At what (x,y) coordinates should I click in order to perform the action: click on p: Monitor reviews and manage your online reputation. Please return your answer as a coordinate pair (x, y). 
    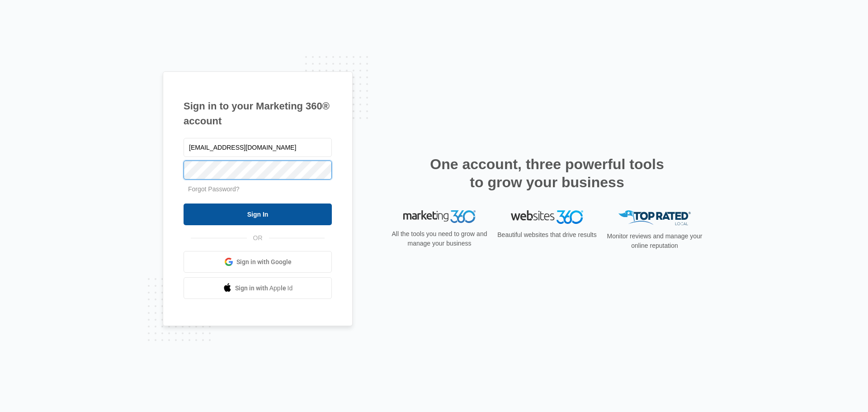
    Looking at the image, I should click on (655, 241).